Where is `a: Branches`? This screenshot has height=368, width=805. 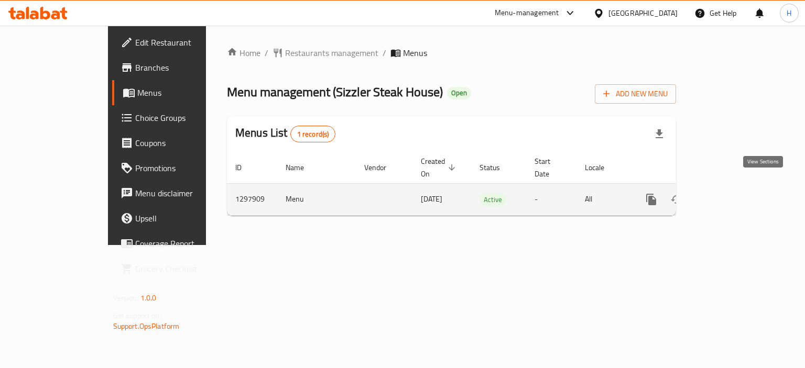 a: Branches is located at coordinates (177, 68).